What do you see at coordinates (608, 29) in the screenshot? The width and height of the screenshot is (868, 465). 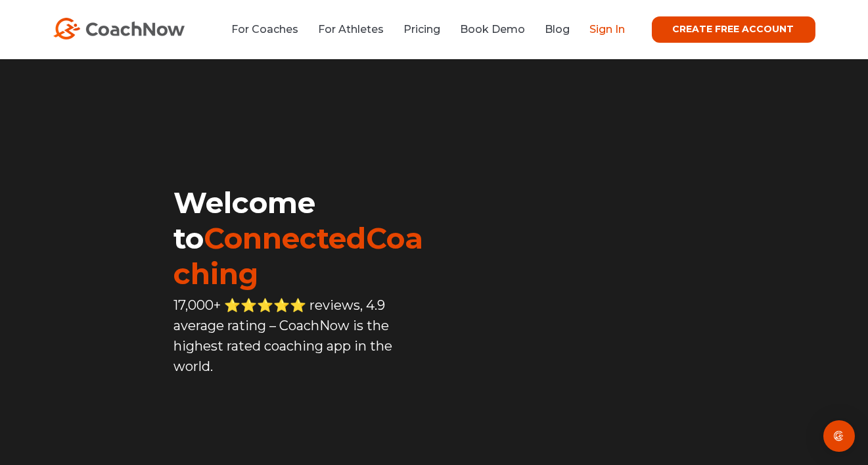 I see `a: Sign In` at bounding box center [608, 29].